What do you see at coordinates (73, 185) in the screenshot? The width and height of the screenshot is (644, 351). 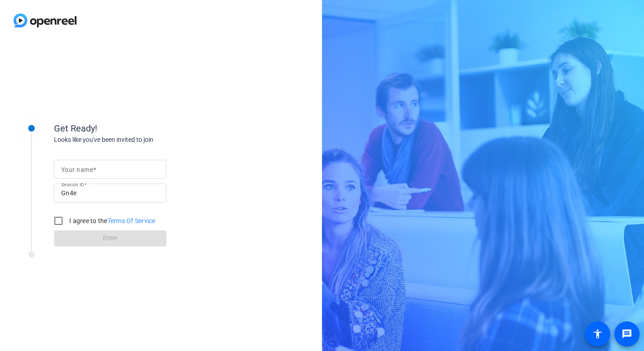 I see `mat-label: Session ID` at bounding box center [73, 185].